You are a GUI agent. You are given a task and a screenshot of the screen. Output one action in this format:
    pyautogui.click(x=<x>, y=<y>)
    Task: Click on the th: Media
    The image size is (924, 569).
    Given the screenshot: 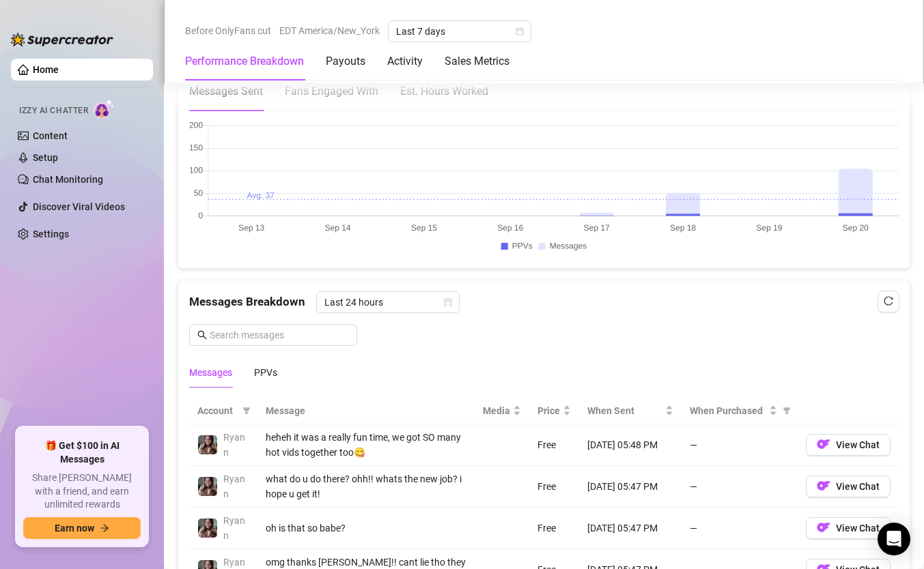 What is the action you would take?
    pyautogui.click(x=502, y=411)
    